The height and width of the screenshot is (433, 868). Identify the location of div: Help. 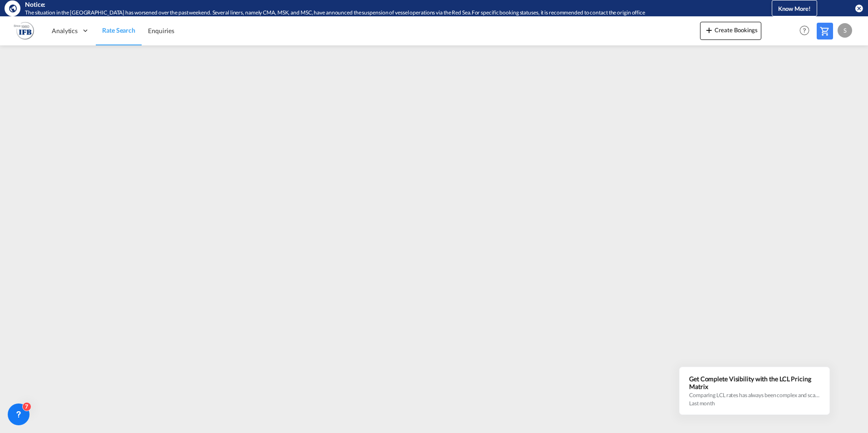
(807, 31).